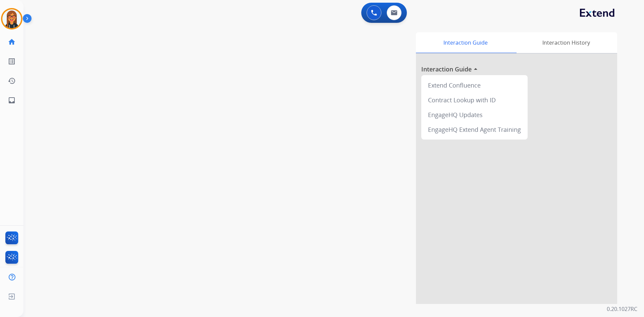  I want to click on img: avatar, so click(11, 19).